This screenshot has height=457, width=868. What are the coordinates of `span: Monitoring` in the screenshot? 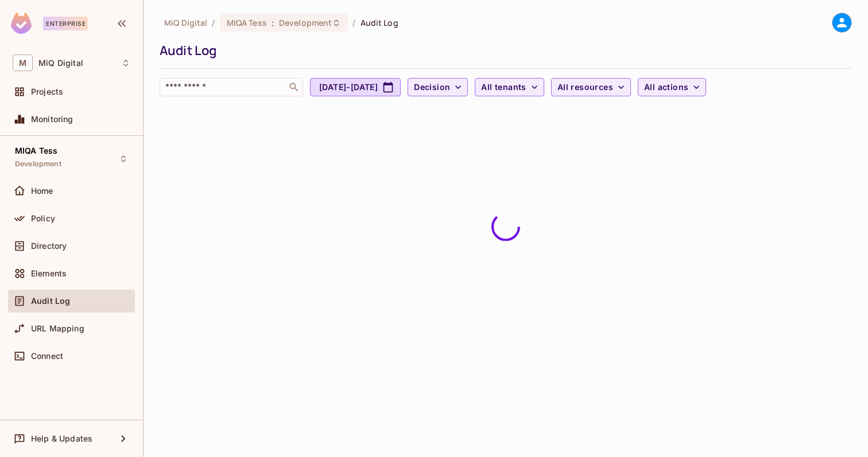 It's located at (52, 119).